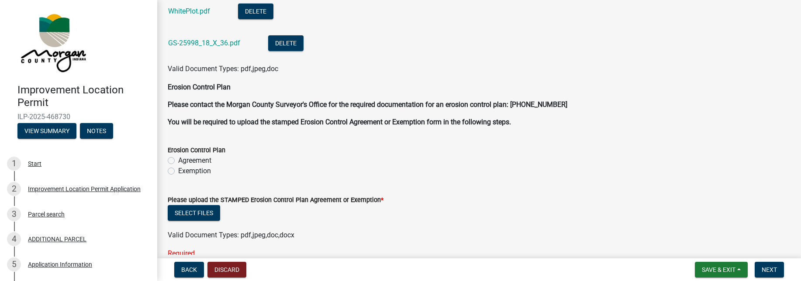  Describe the element at coordinates (204, 43) in the screenshot. I see `a: GS-25998_18_X_36.pdf` at that location.